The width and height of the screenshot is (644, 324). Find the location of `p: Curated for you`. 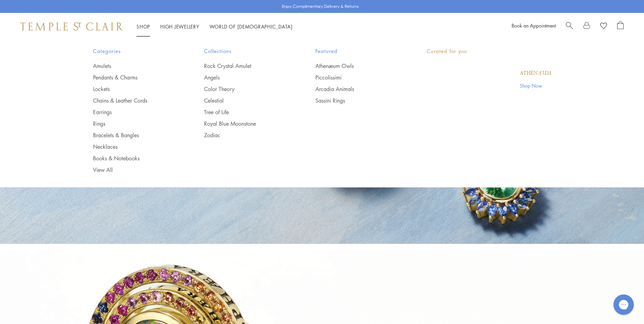

p: Curated for you is located at coordinates (489, 51).